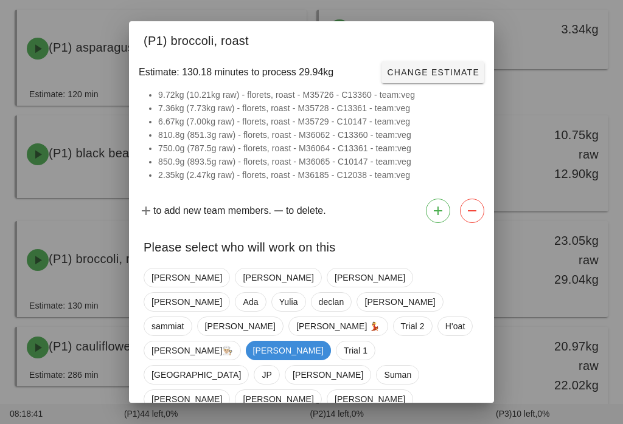  Describe the element at coordinates (319, 175) in the screenshot. I see `li: 2.35kg (2.47kg raw) - florets, roast - M36185 - C12038 - team:veg` at that location.